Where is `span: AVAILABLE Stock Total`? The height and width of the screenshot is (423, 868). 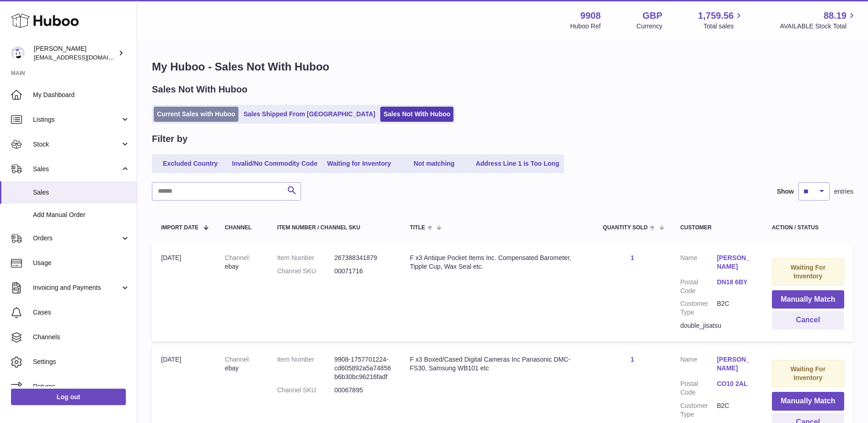 span: AVAILABLE Stock Total is located at coordinates (819, 26).